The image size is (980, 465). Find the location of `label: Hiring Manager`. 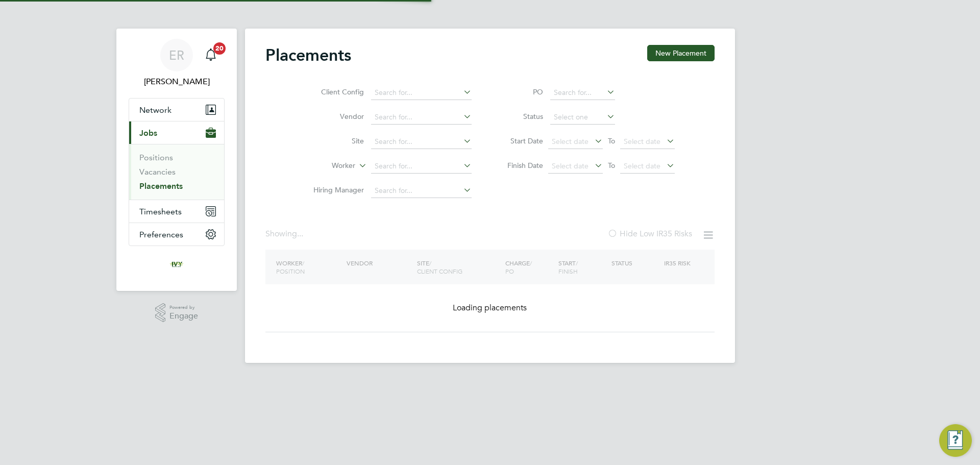

label: Hiring Manager is located at coordinates (334, 189).